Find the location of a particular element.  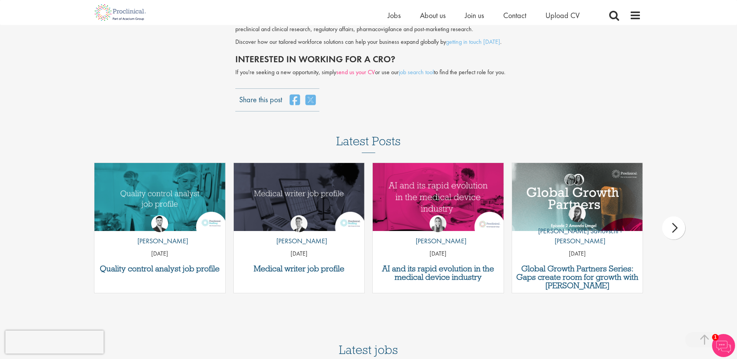

img: Chatbot is located at coordinates (724, 345).